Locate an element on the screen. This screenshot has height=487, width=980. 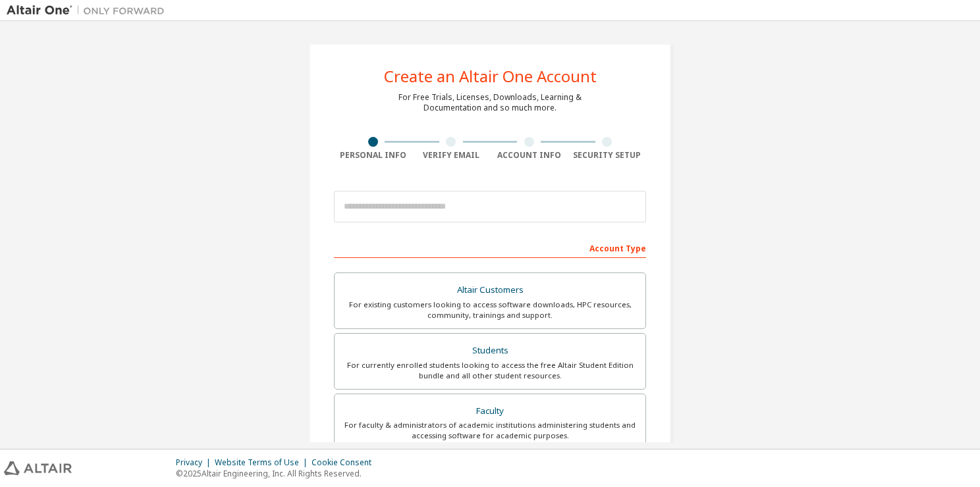
div: For Free Trials, Licenses, Downloads, Learning & Documentation and so much more. is located at coordinates (490, 103).